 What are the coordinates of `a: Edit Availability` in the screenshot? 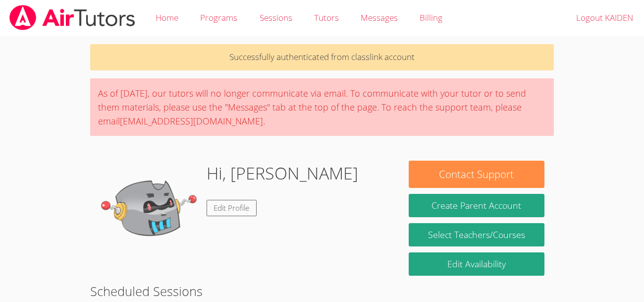 It's located at (477, 264).